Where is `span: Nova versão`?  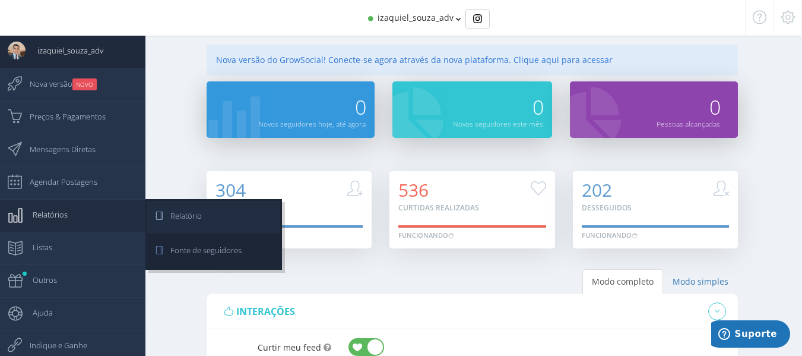 span: Nova versão is located at coordinates (57, 84).